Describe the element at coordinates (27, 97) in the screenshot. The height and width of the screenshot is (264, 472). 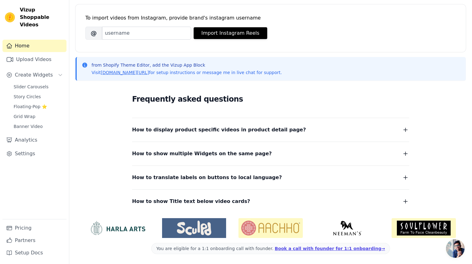
I see `span: Story Circles` at that location.